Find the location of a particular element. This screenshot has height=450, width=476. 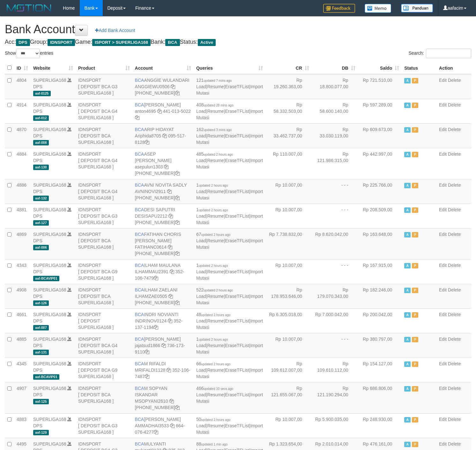

a: Copy jajatsud1866 to clipboard is located at coordinates (164, 345).